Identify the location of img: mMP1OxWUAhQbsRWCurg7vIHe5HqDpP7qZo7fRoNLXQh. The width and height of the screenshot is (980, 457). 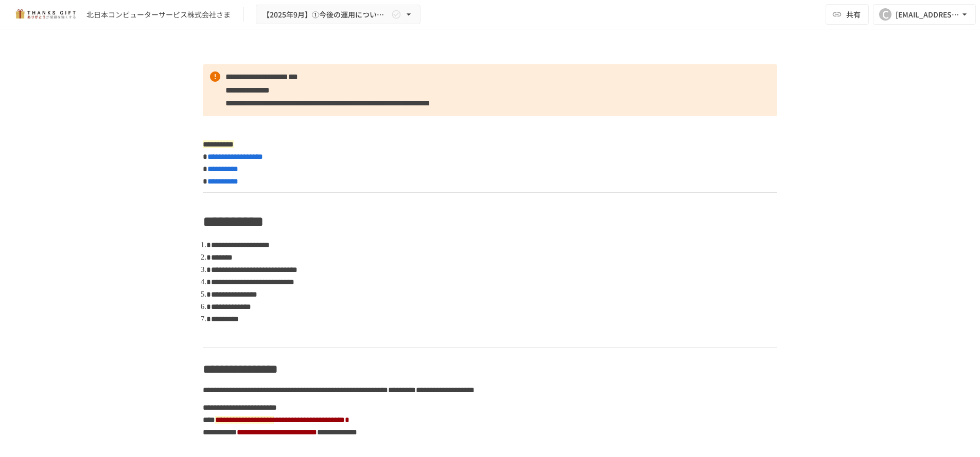
(45, 15).